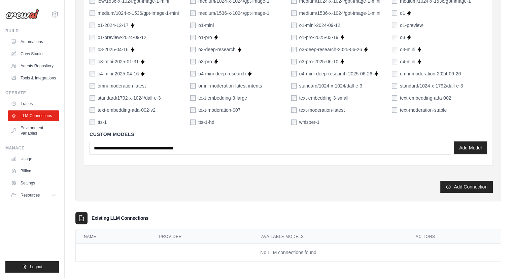 This screenshot has width=512, height=278. What do you see at coordinates (138, 13) in the screenshot?
I see `label: medium/1024-x-1536/gpt-image-1-mini` at bounding box center [138, 13].